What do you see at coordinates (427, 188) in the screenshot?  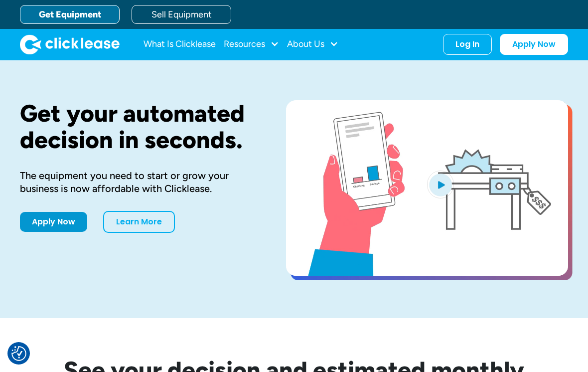 I see `a: open lightbox` at bounding box center [427, 188].